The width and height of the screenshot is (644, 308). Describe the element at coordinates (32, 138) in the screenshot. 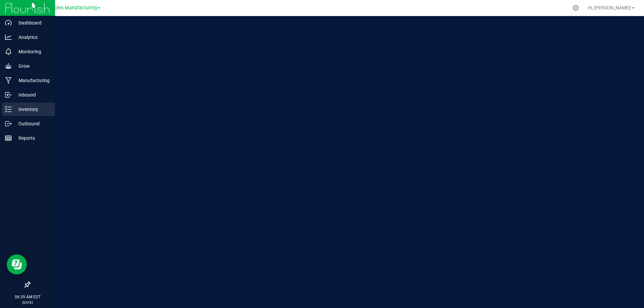

I see `p: Reports` at that location.